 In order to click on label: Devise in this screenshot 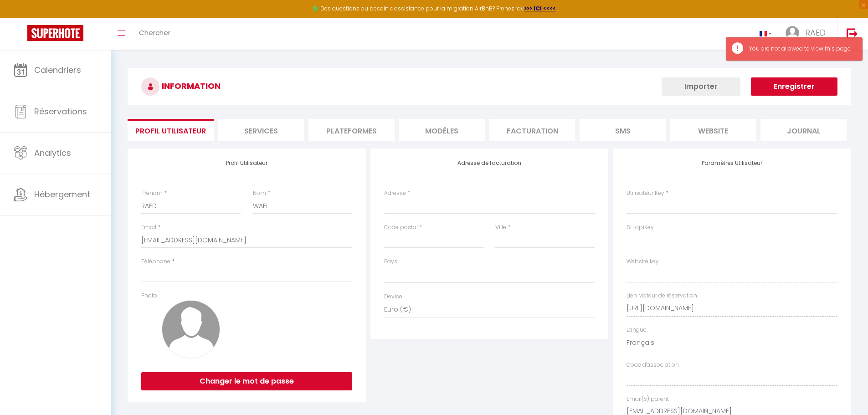, I will do `click(393, 297)`.